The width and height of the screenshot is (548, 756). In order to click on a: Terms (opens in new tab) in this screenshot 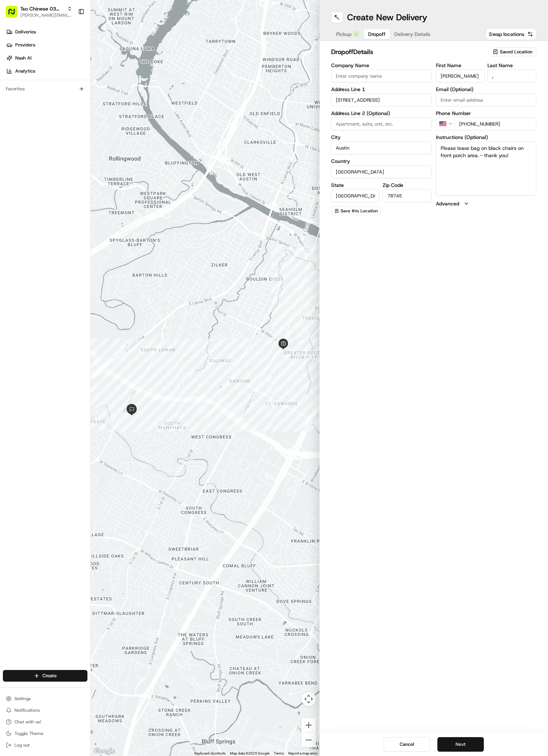, I will do `click(279, 752)`.